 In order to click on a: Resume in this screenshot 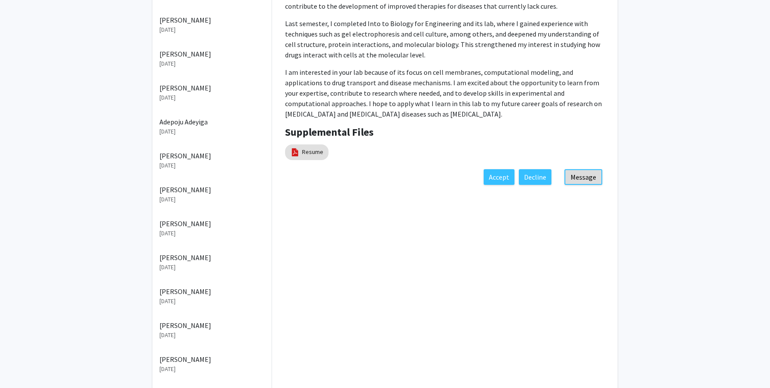, I will do `click(313, 152)`.